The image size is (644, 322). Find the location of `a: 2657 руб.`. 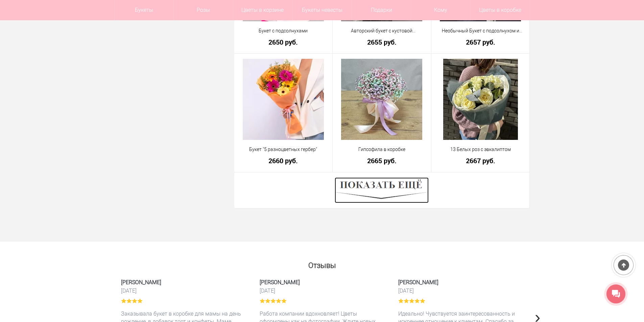

a: 2657 руб. is located at coordinates (480, 42).